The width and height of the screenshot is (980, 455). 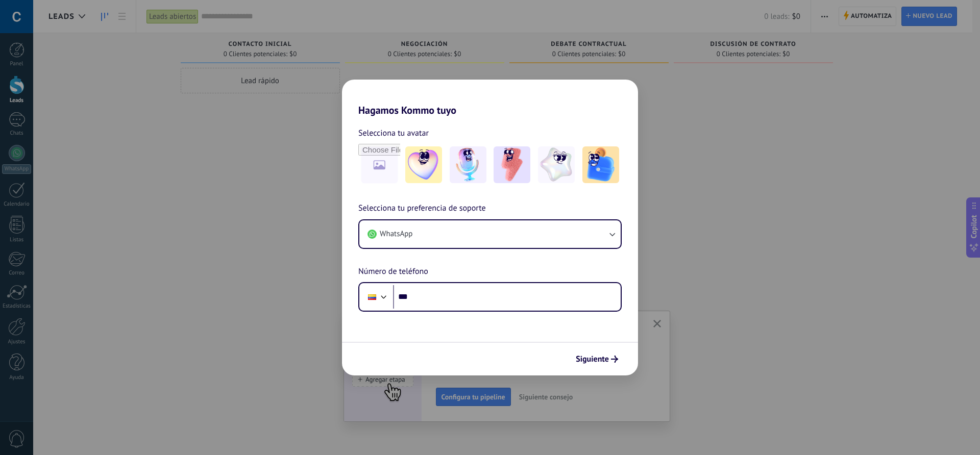 What do you see at coordinates (468, 165) in the screenshot?
I see `img: -2.jpeg` at bounding box center [468, 165].